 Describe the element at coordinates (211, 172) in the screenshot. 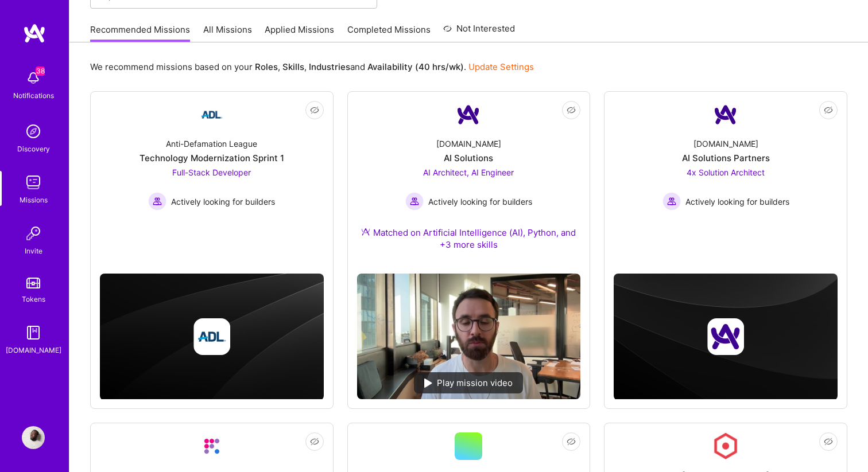

I see `span: Full-Stack Developer` at that location.